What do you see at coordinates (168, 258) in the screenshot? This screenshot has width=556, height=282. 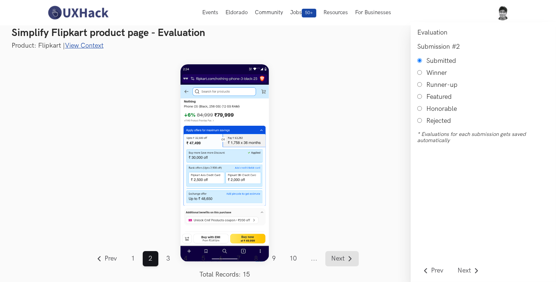 I see `a: Page 3` at bounding box center [168, 258].